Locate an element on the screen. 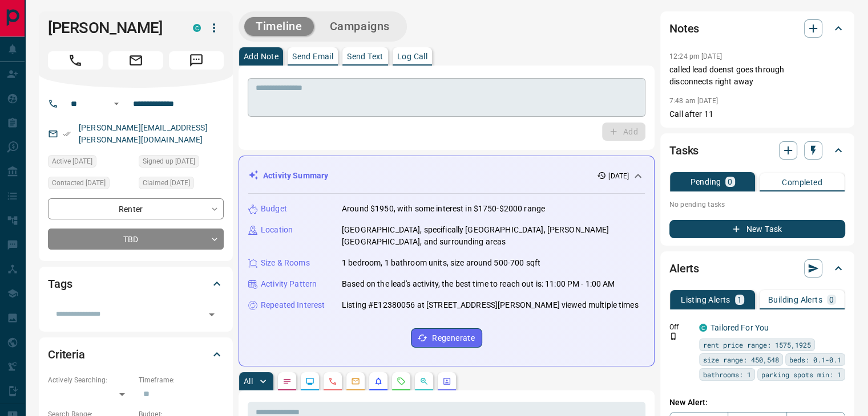  svg: Emails is located at coordinates (356, 382).